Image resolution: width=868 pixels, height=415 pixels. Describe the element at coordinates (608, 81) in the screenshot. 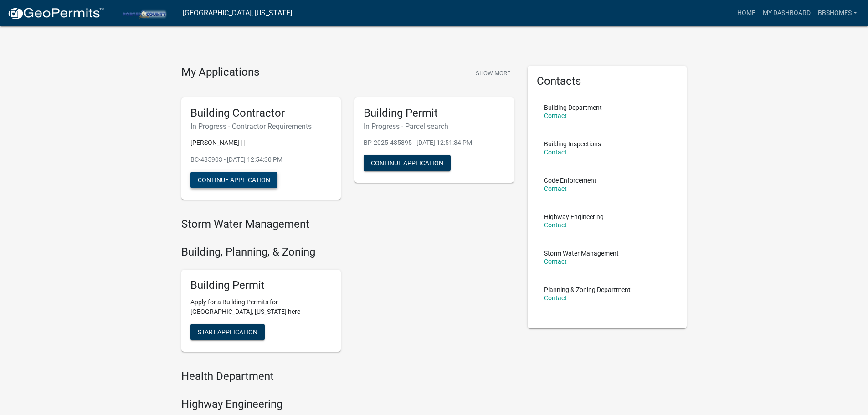

I see `h5: Contacts` at that location.